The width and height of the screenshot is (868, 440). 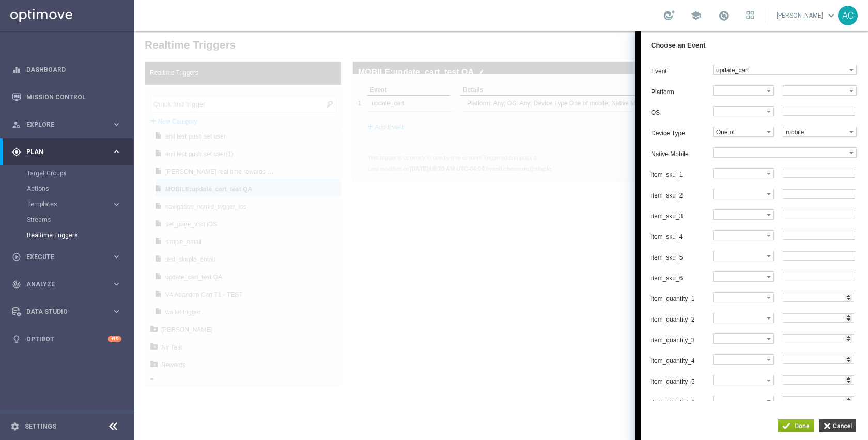 What do you see at coordinates (16, 125) in the screenshot?
I see `i: person_search` at bounding box center [16, 125].